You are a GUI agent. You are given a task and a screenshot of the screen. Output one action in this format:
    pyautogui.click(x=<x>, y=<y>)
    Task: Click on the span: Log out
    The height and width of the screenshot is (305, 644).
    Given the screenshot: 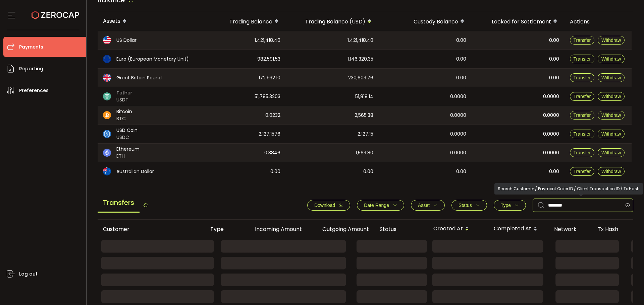 What is the action you would take?
    pyautogui.click(x=28, y=274)
    